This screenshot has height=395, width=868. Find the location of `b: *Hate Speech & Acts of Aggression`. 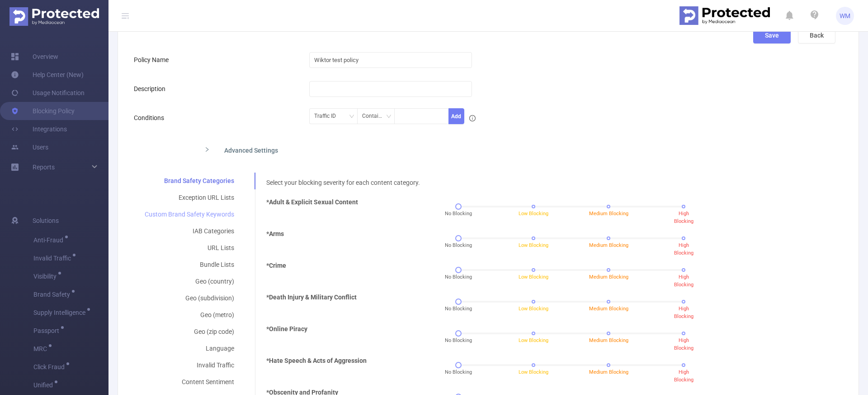

b: *Hate Speech & Acts of Aggression is located at coordinates (316, 360).